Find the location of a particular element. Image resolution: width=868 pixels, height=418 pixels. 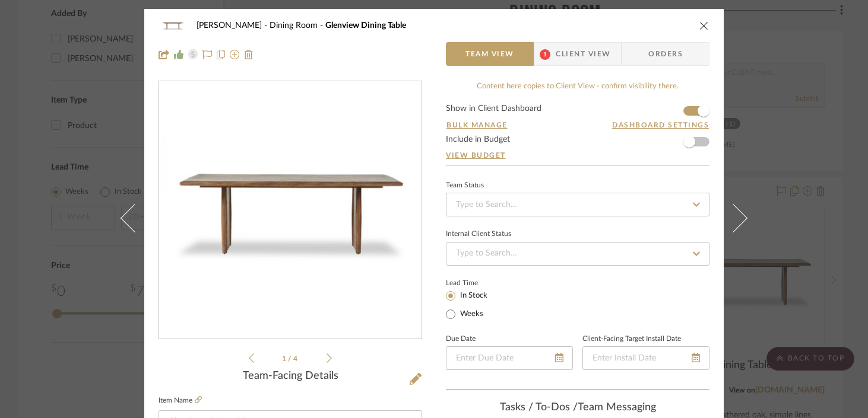

label: Client-Facing Target Install Date is located at coordinates (632, 339).